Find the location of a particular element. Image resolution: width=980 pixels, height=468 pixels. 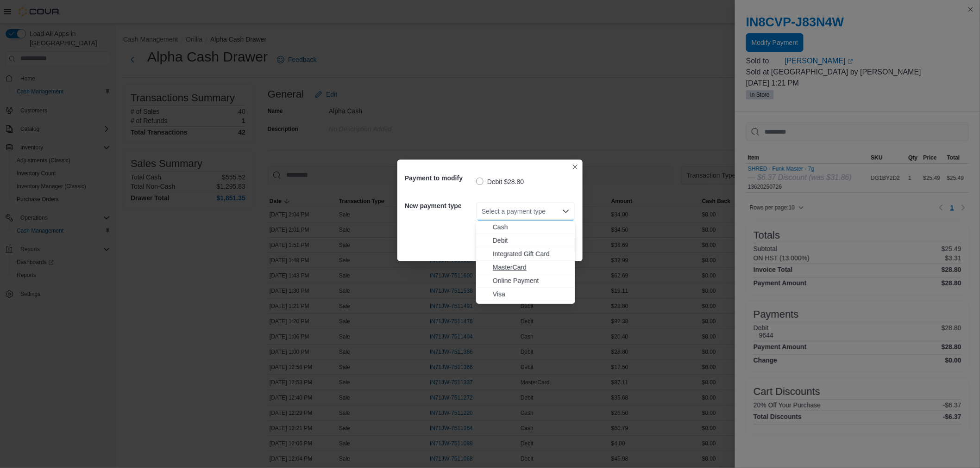

span: Visa is located at coordinates (531, 294).